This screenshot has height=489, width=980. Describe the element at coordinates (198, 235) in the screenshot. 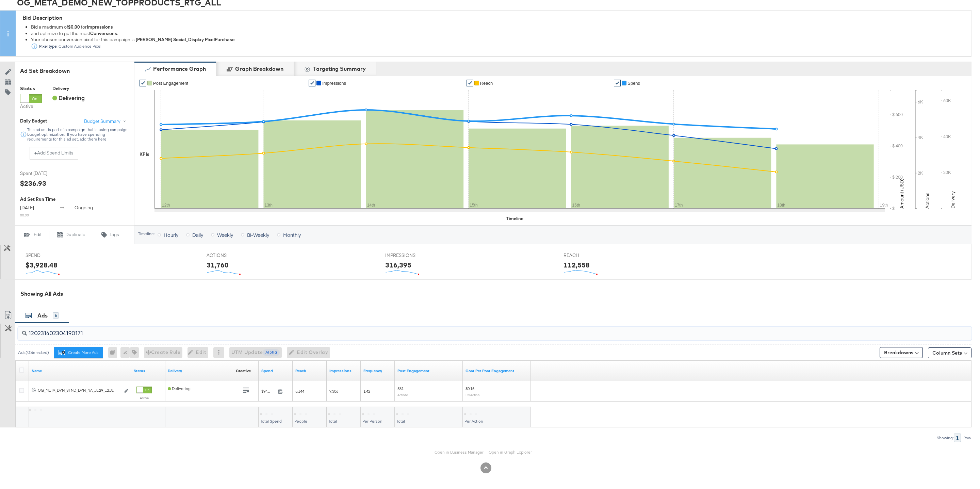

I see `span: Daily` at that location.